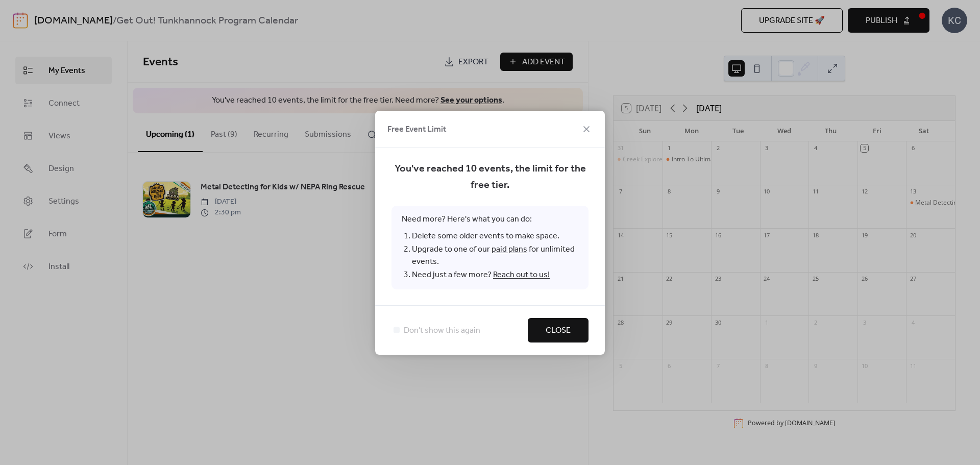 The width and height of the screenshot is (980, 465). What do you see at coordinates (490, 248) in the screenshot?
I see `span: Need more? Here's what you can do:` at bounding box center [490, 248].